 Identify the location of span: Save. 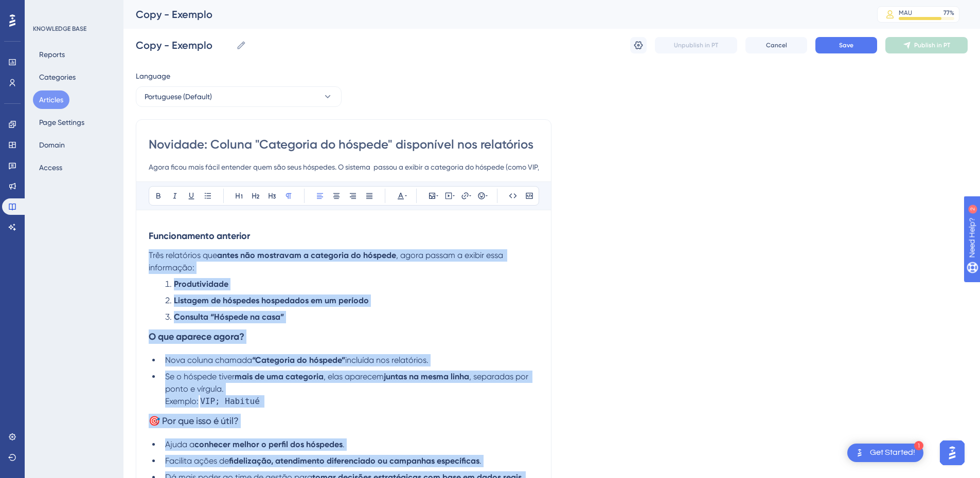
(846, 45).